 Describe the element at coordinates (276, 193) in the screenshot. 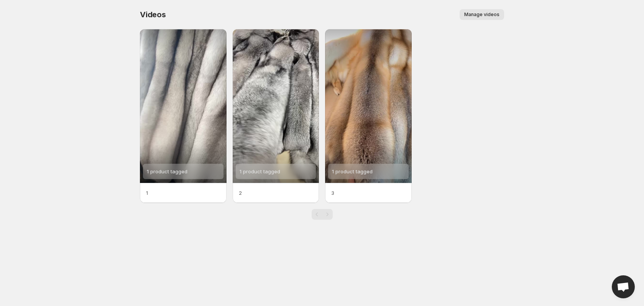

I see `p: 2` at that location.